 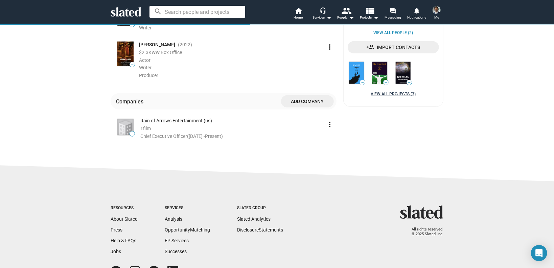 I want to click on a: Press, so click(x=116, y=230).